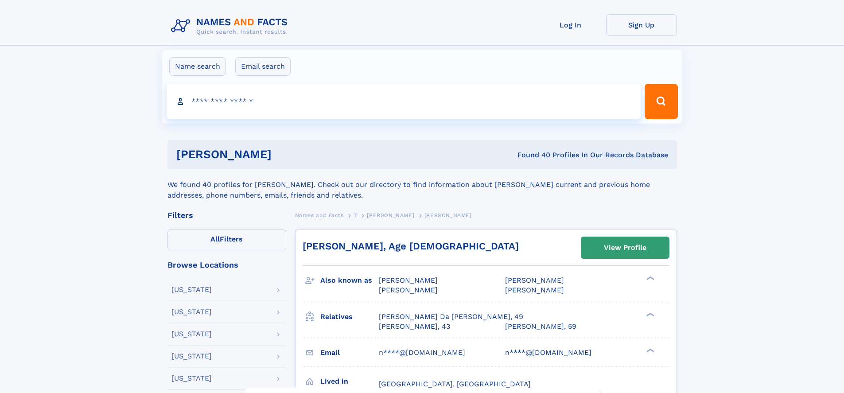 This screenshot has height=393, width=844. What do you see at coordinates (571, 25) in the screenshot?
I see `a: Log In` at bounding box center [571, 25].